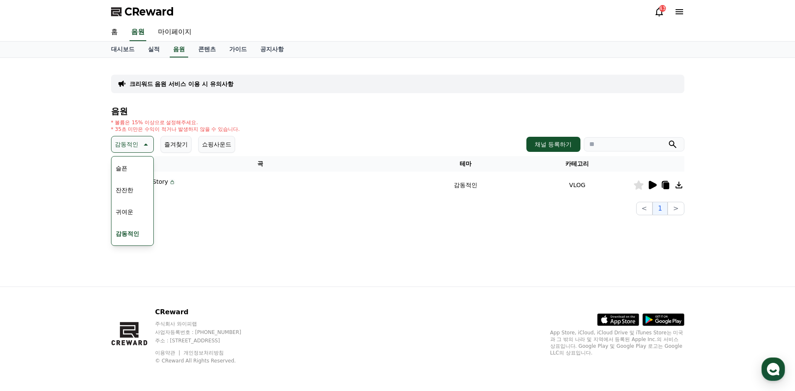 This screenshot has width=795, height=391. Describe the element at coordinates (466, 163) in the screenshot. I see `th: 테마` at that location.